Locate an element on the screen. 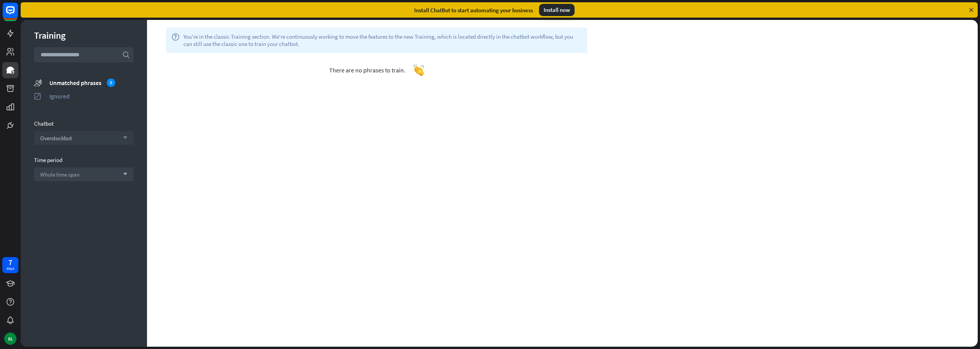 This screenshot has width=980, height=349. button: Open LiveChat chat widget is located at coordinates (17, 14).